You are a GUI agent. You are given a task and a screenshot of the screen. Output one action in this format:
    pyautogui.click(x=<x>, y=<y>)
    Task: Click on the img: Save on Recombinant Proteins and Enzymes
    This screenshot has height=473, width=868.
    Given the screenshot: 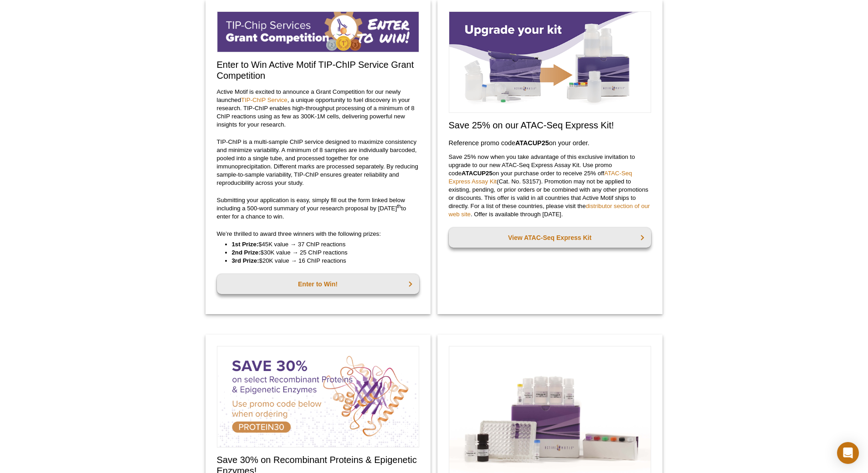 What is the action you would take?
    pyautogui.click(x=318, y=397)
    